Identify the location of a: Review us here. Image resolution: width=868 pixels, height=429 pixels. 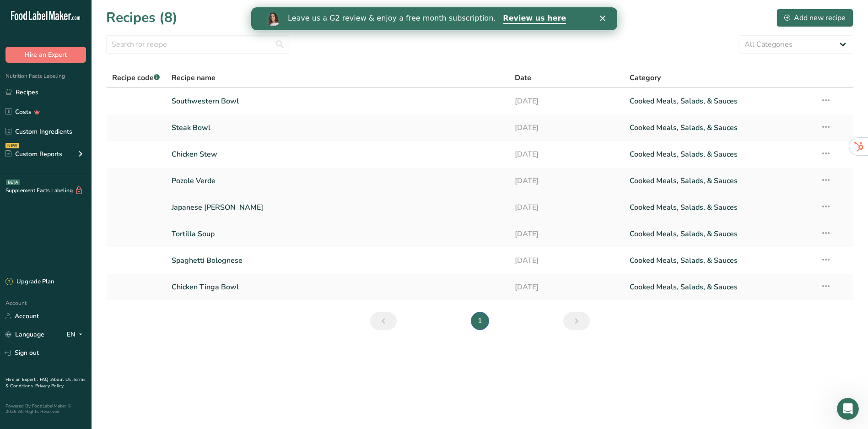
(283, 12).